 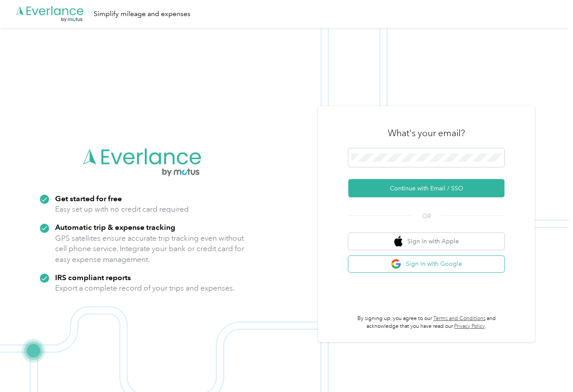 I want to click on button: google logoSign in with Google, so click(x=427, y=264).